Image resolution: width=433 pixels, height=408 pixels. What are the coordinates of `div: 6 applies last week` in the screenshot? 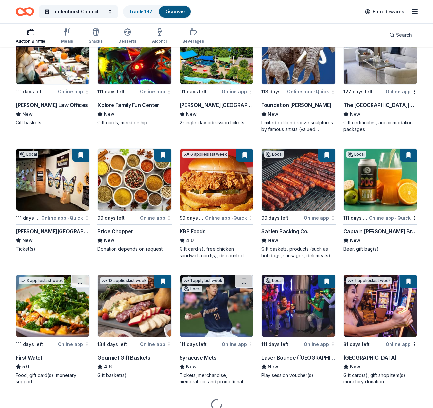 It's located at (206, 155).